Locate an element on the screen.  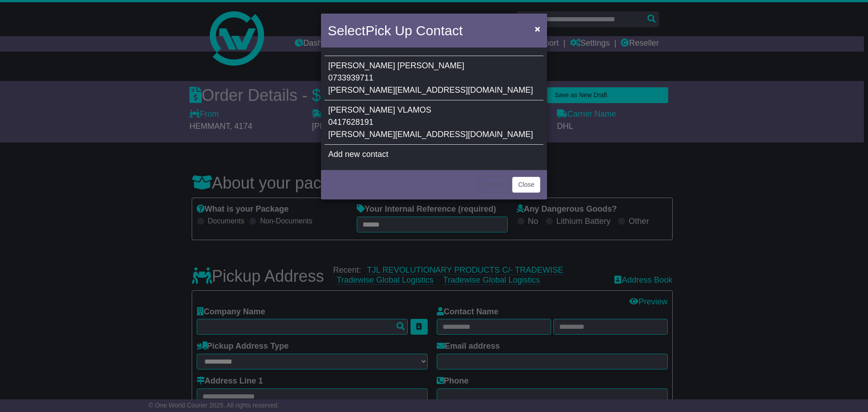
span: VLAMOS is located at coordinates (414, 110).